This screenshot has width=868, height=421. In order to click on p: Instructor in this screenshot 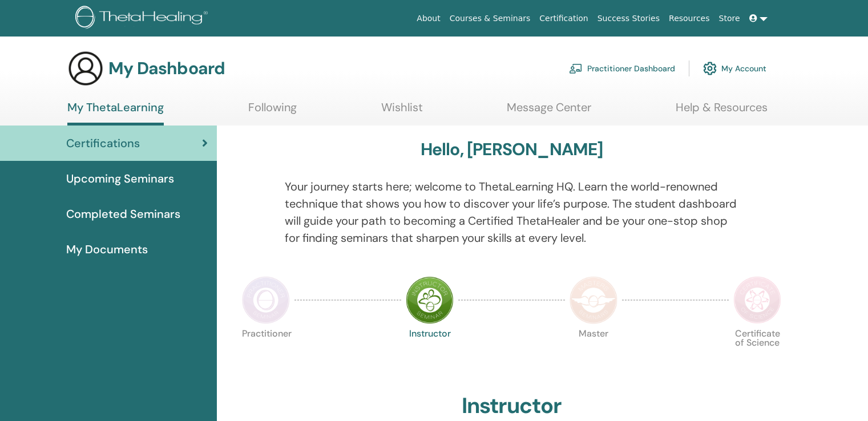, I will do `click(430, 354)`.